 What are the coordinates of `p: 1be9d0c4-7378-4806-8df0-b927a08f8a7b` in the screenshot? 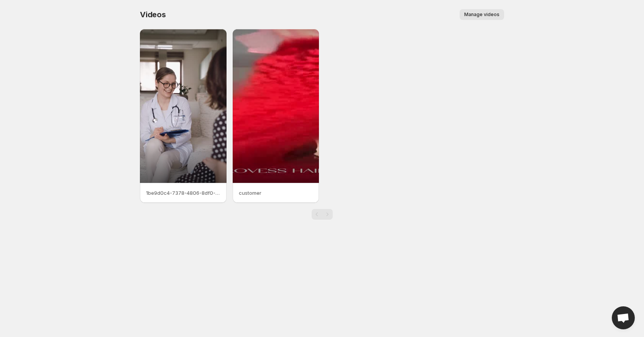 It's located at (183, 192).